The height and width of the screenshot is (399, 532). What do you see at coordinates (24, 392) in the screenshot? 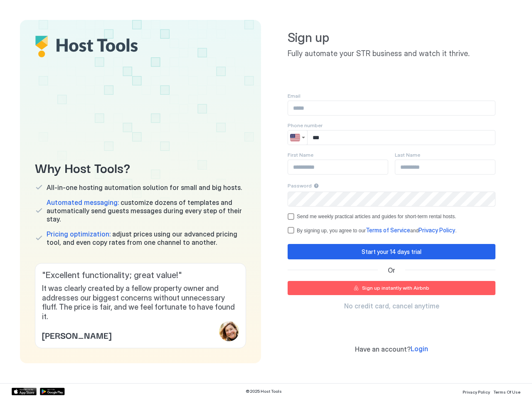
I see `a: App Store` at bounding box center [24, 392].